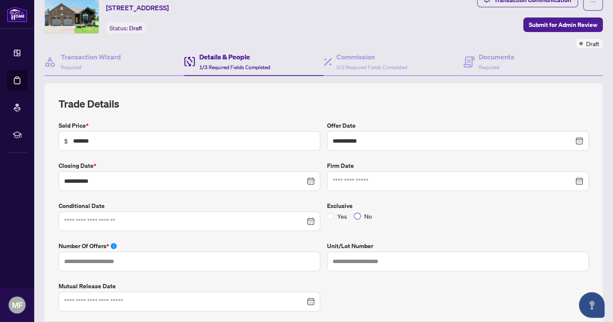 This screenshot has height=322, width=613. Describe the element at coordinates (372, 67) in the screenshot. I see `span: 0/2 Required Fields Completed` at that location.